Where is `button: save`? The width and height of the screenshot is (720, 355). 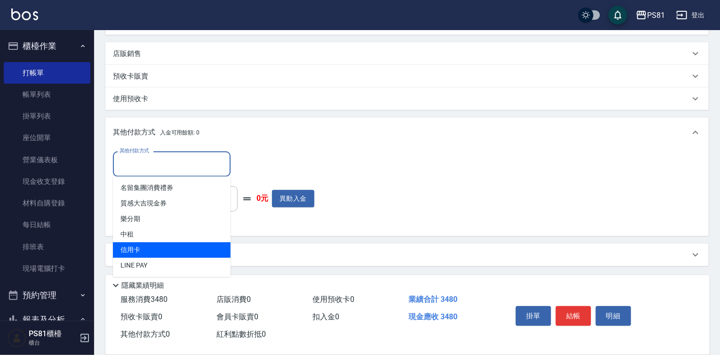 button: save is located at coordinates (618, 15).